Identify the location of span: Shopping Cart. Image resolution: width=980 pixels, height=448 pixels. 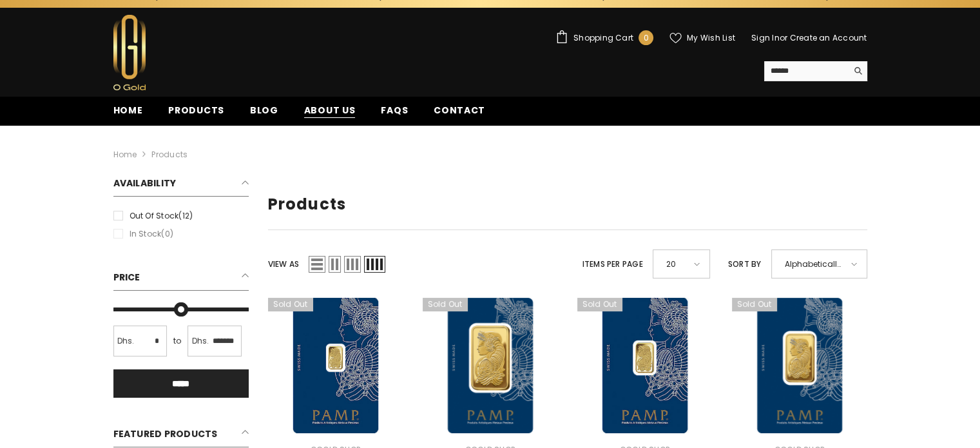
(603, 38).